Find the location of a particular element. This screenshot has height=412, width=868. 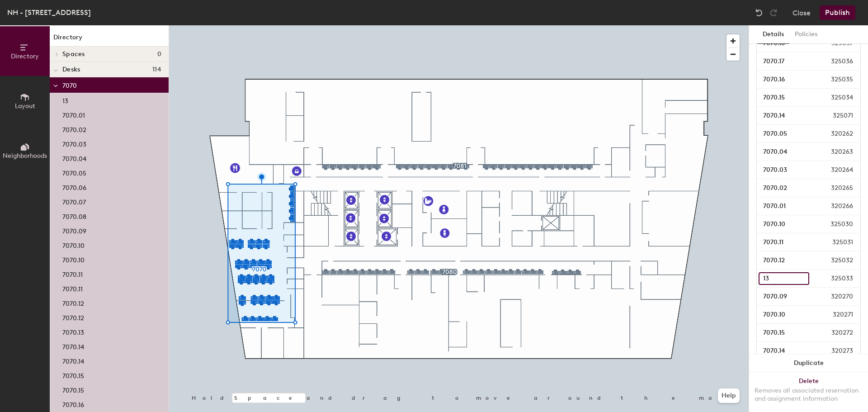

p: 7070.01 is located at coordinates (74, 114).